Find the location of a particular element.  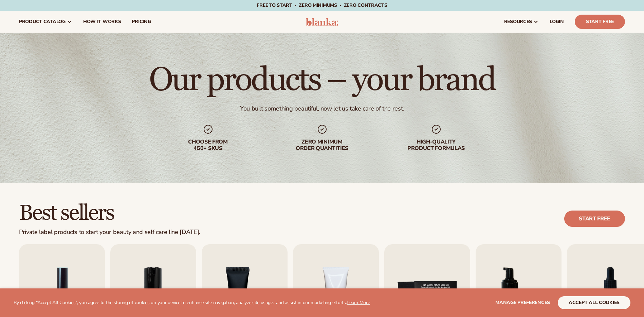

span: pricing is located at coordinates (141, 22).